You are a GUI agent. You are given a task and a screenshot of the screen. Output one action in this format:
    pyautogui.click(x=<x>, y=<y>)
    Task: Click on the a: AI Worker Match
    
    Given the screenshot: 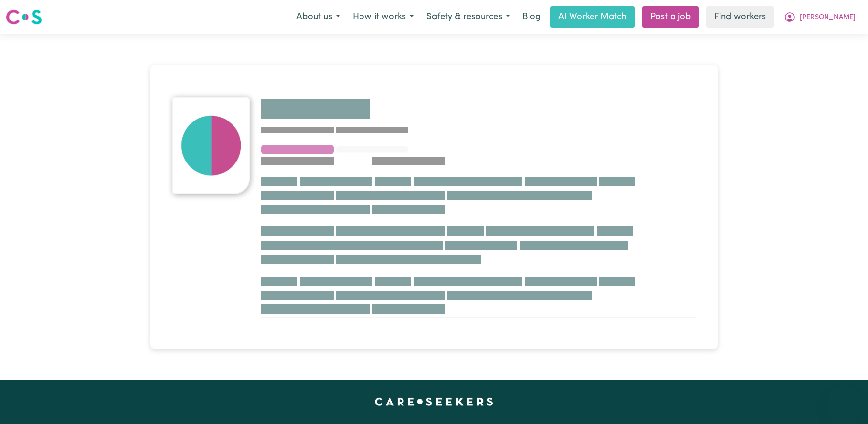 What is the action you would take?
    pyautogui.click(x=592, y=17)
    